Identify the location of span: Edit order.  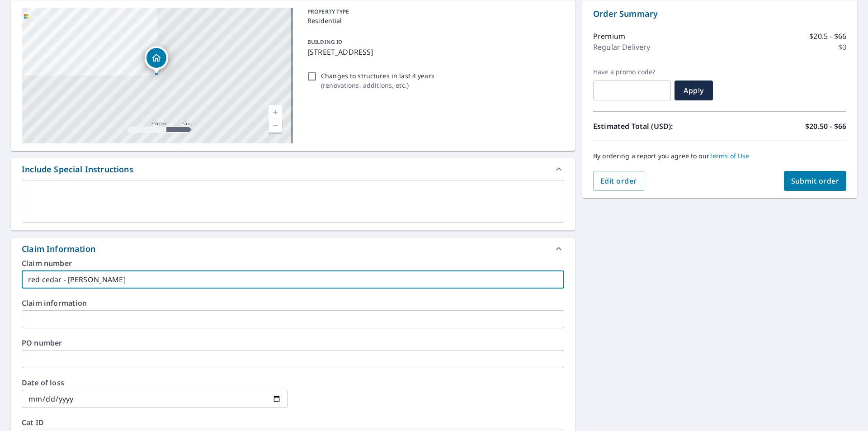
(618, 181).